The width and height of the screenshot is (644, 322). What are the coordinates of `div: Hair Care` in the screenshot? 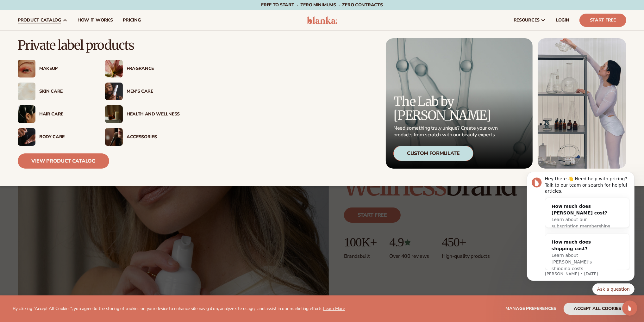 It's located at (66, 114).